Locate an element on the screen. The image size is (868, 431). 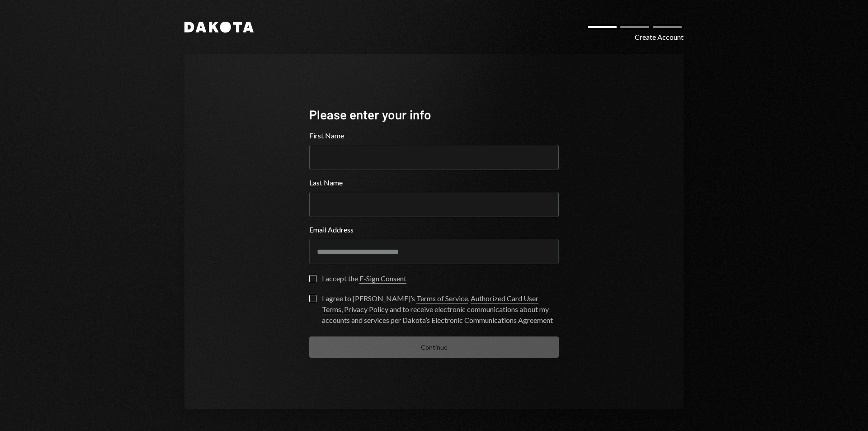
a: Privacy Policy is located at coordinates (366, 309).